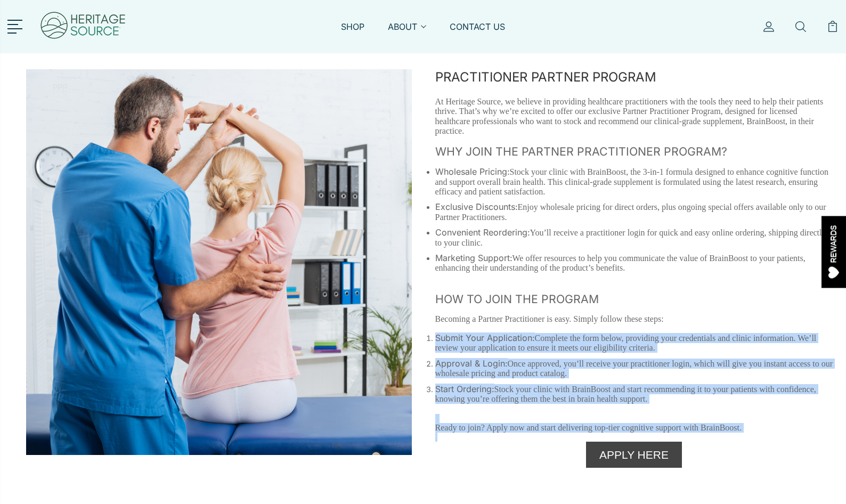 This screenshot has height=504, width=846. I want to click on p: PRACTITIONER PARTNER PROGRAM, so click(545, 77).